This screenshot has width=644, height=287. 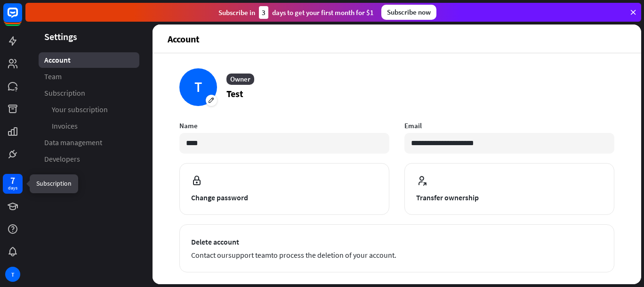 I want to click on span: Transfer ownership, so click(x=510, y=197).